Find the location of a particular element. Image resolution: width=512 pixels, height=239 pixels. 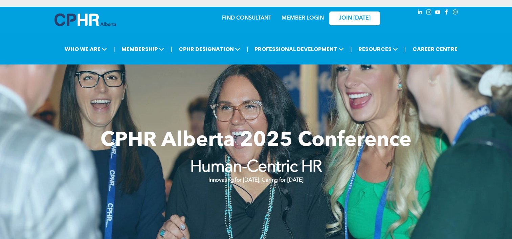

a: instagram is located at coordinates (429, 13).